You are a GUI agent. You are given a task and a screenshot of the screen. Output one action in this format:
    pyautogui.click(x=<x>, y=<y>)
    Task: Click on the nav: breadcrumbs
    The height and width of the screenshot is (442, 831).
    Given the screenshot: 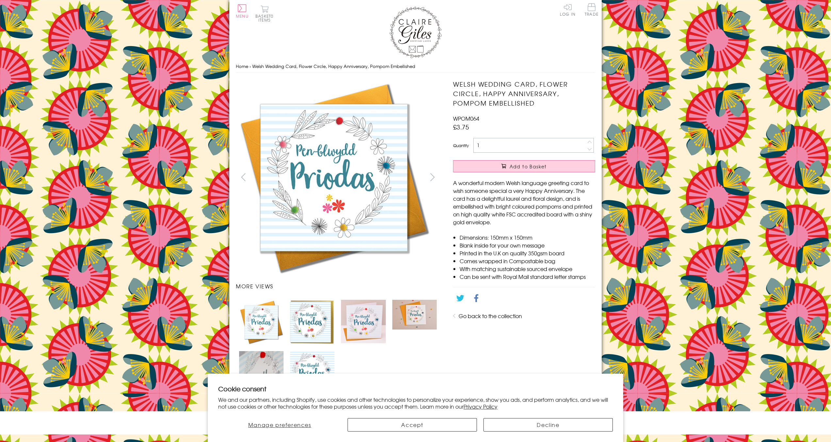 What is the action you would take?
    pyautogui.click(x=416, y=66)
    